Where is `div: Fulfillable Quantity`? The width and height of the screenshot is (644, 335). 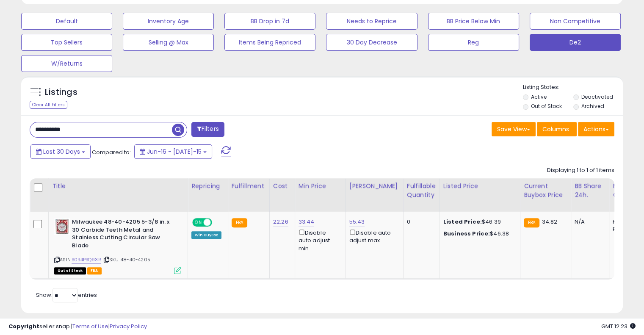
div: Fulfillable Quantity is located at coordinates (422, 191).